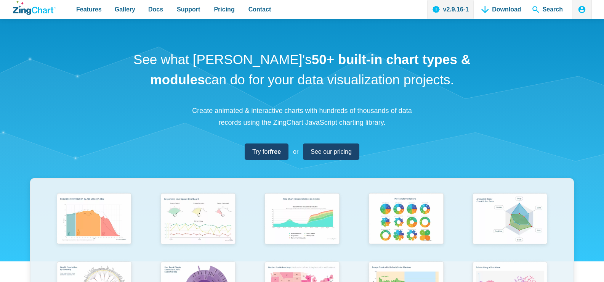 The width and height of the screenshot is (604, 282). I want to click on a: Animated Radar Chart ft. Pet Data, so click(510, 224).